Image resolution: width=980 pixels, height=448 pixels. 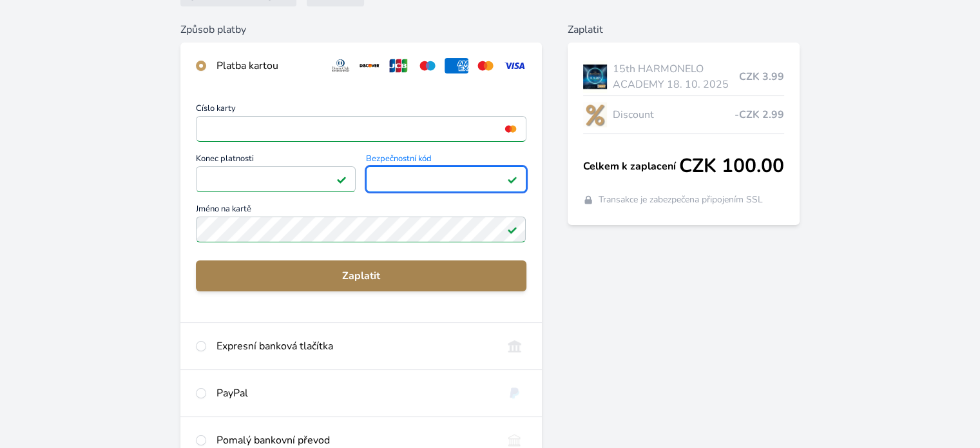 I want to click on span: CZK 3.99, so click(x=762, y=77).